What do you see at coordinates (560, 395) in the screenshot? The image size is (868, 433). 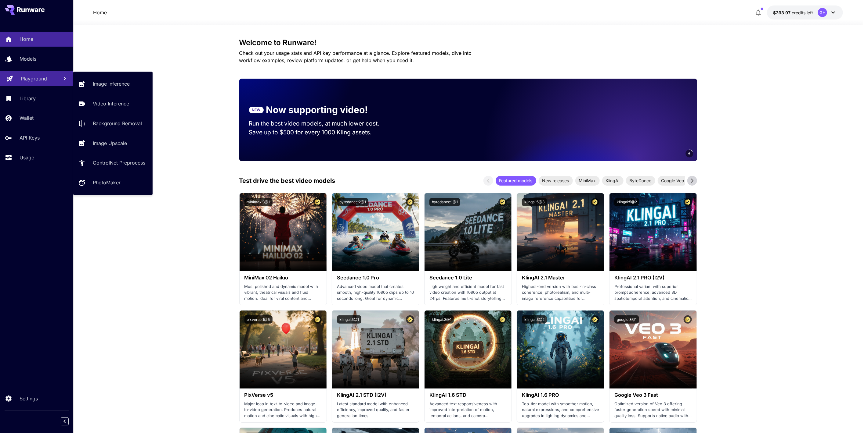 I see `h3: KlingAI 1.6 PRO` at bounding box center [560, 395].